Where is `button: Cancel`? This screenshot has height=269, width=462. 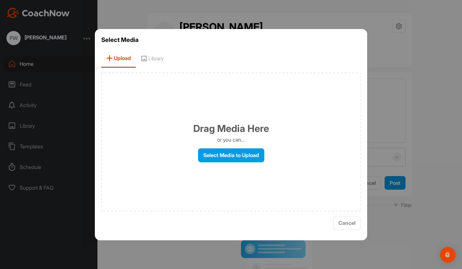
button: Cancel is located at coordinates (347, 223).